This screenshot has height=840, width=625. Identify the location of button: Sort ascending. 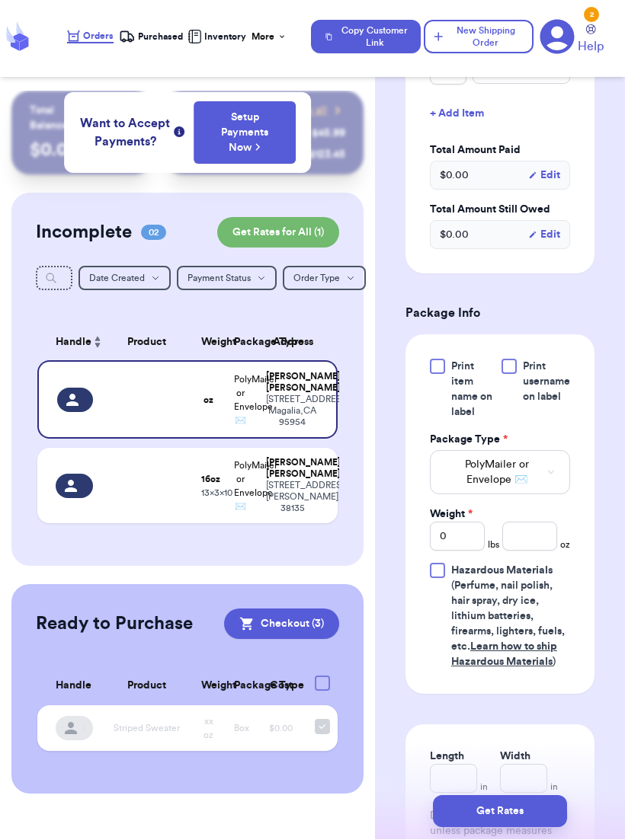
(98, 343).